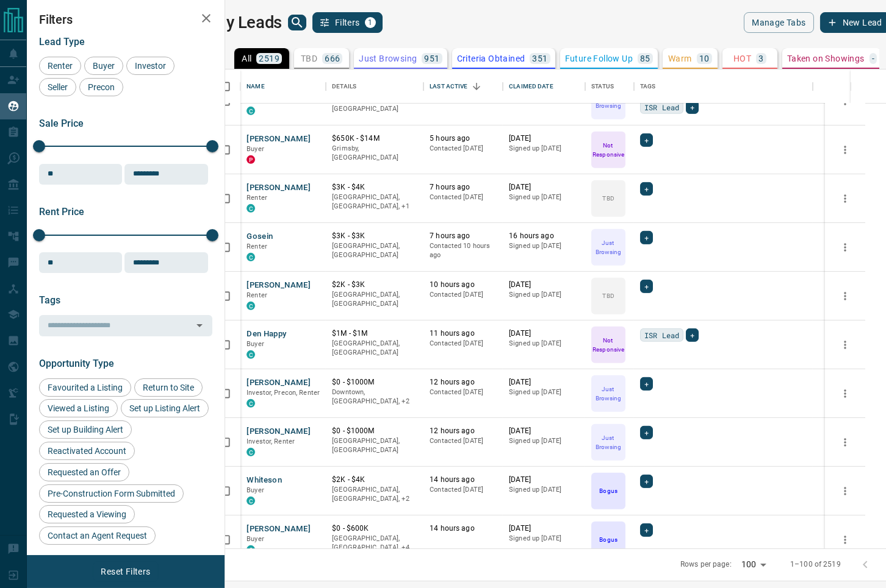 The image size is (886, 588). What do you see at coordinates (375, 543) in the screenshot?
I see `p: West End, East End, Midtown | Central, Toronto` at bounding box center [375, 543].